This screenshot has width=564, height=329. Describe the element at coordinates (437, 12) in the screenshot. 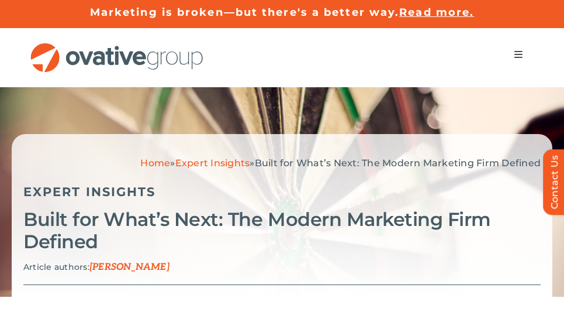

I see `a: Read more.` at that location.